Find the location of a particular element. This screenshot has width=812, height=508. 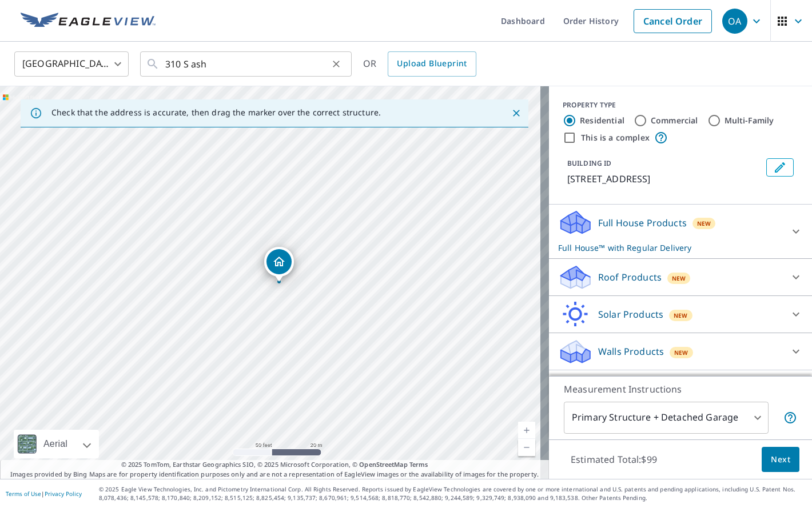

button: Clear is located at coordinates (336, 64).